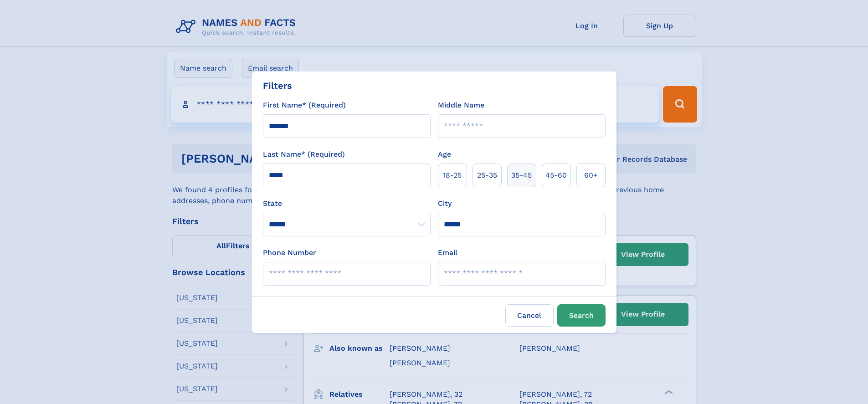  What do you see at coordinates (529, 315) in the screenshot?
I see `label: Cancel` at bounding box center [529, 315].